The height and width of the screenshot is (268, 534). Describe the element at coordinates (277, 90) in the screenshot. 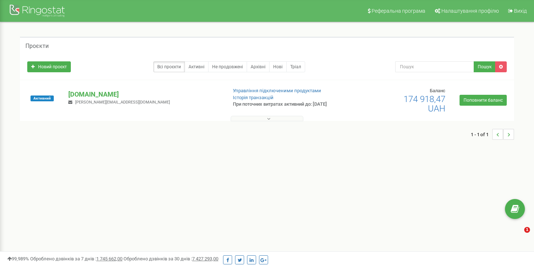

I see `a: Управління підключеними продуктами` at that location.